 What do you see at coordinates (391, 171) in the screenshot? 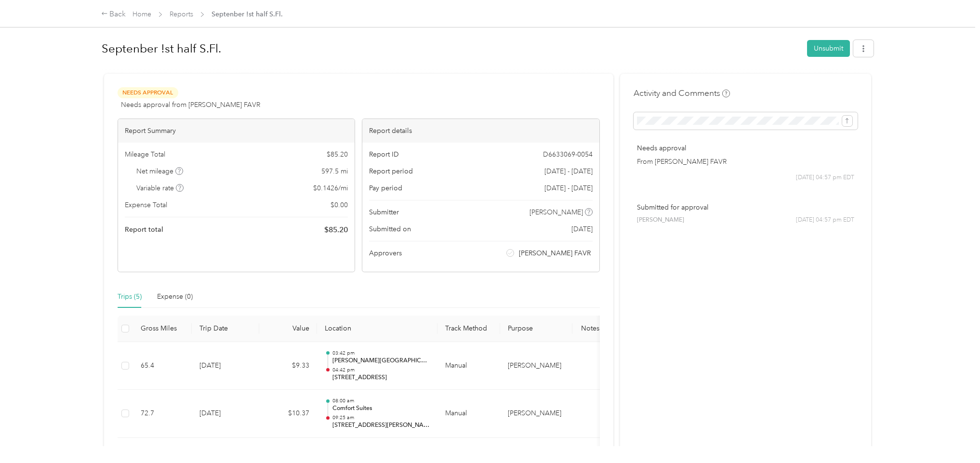
I see `span: Report period` at bounding box center [391, 171].